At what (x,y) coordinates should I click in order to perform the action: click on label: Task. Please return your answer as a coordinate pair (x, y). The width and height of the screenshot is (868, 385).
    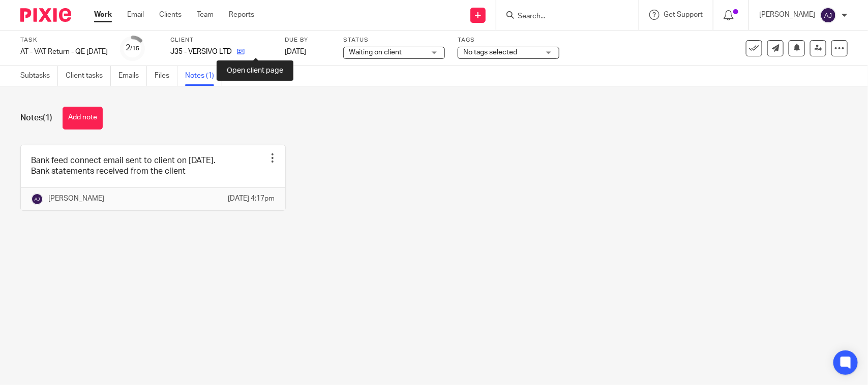
    Looking at the image, I should click on (64, 40).